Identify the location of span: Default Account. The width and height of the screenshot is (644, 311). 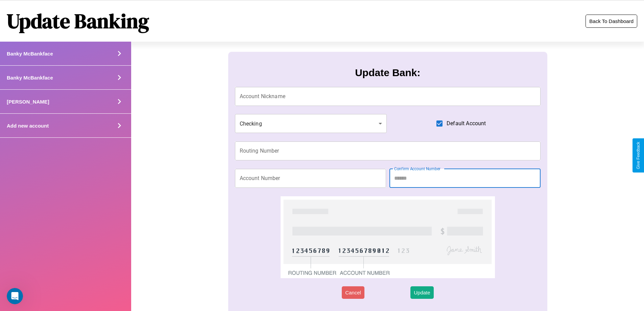
(466, 124).